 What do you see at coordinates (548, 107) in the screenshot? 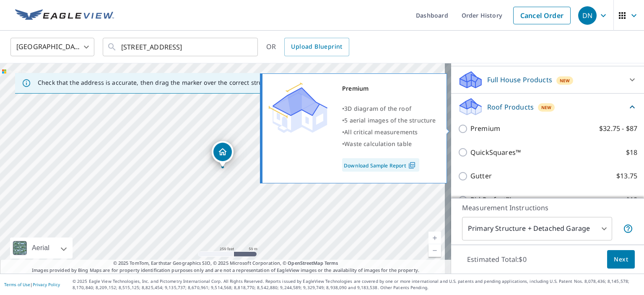
I see `div: Roof ProductsNew` at bounding box center [548, 107].